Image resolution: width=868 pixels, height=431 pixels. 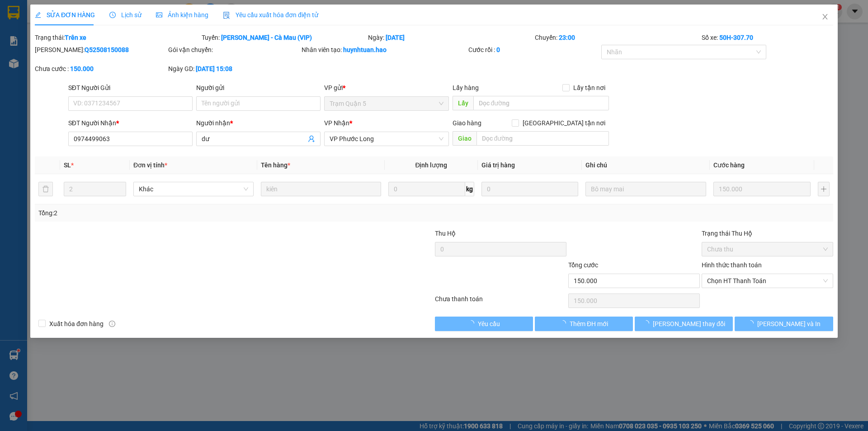 I want to click on span: Đơn vị tính, so click(x=150, y=165).